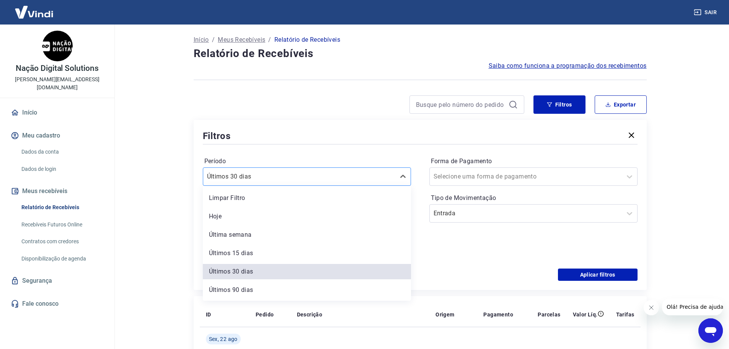 The height and width of the screenshot is (349, 729). I want to click on input: Busque pelo número do pedido, so click(461, 105).